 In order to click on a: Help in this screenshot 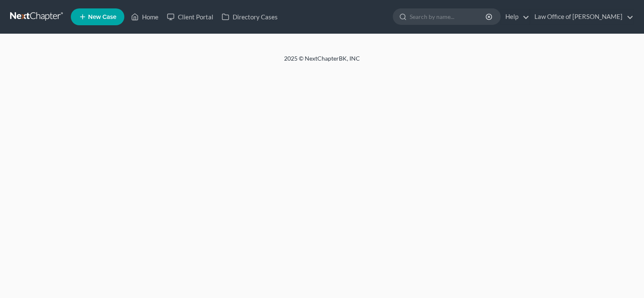, I will do `click(515, 17)`.